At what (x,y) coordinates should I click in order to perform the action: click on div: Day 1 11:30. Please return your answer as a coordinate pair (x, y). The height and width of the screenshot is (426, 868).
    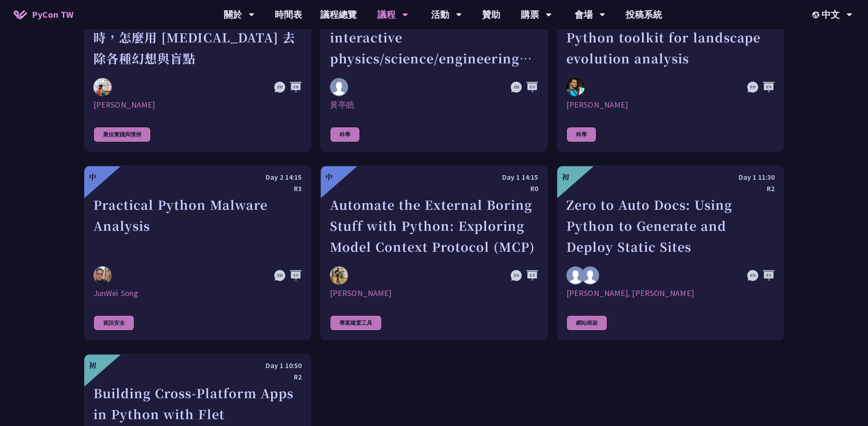
    Looking at the image, I should click on (671, 177).